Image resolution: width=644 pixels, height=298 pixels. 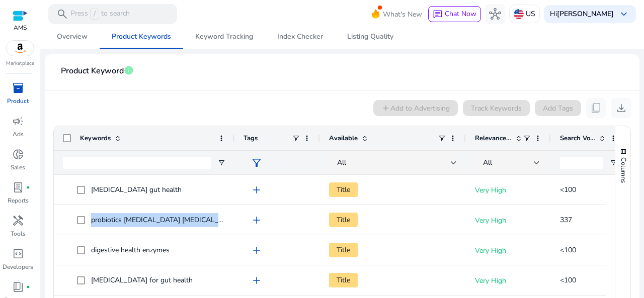 What do you see at coordinates (455, 14) in the screenshot?
I see `button: chatChat Now` at bounding box center [455, 14].